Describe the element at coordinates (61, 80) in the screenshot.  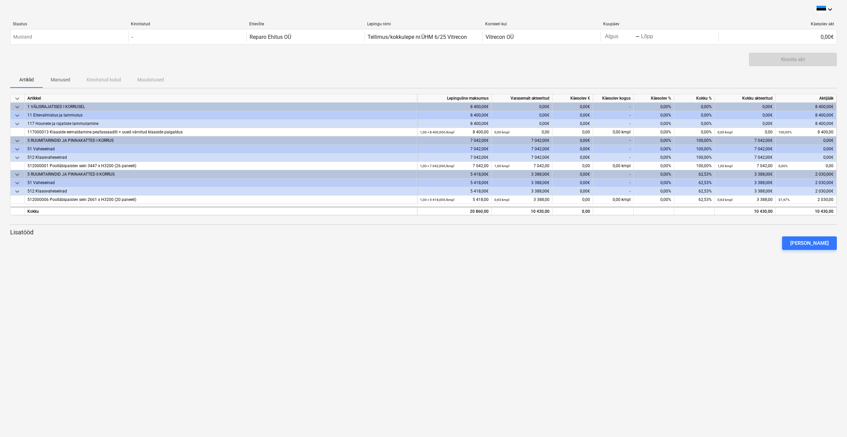
I see `p: Manused` at that location.